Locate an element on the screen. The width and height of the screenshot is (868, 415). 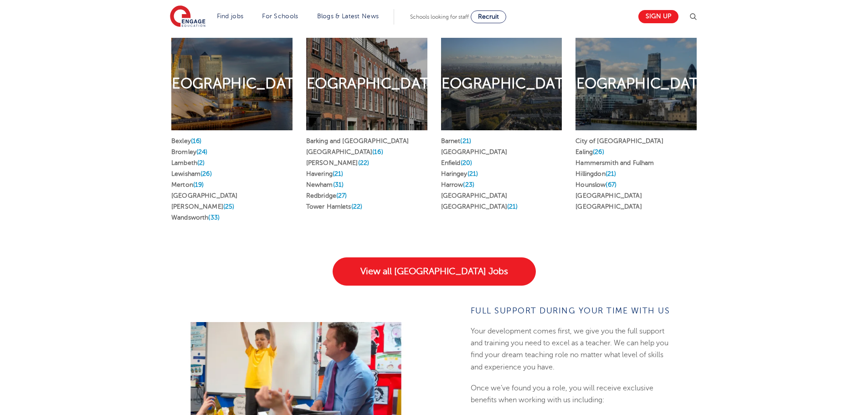
span: (25) is located at coordinates (229, 206).